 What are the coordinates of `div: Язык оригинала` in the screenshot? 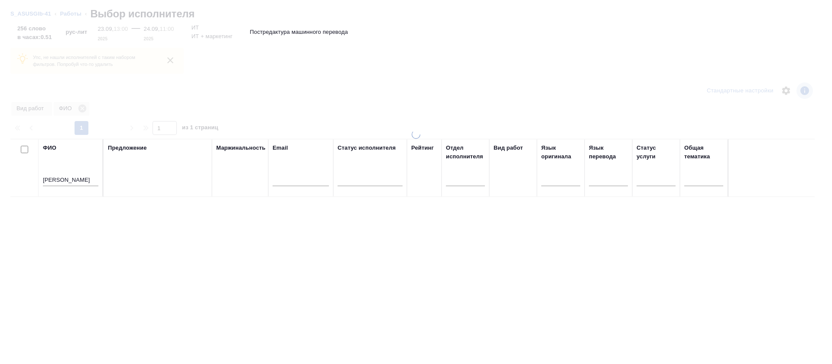 It's located at (561, 152).